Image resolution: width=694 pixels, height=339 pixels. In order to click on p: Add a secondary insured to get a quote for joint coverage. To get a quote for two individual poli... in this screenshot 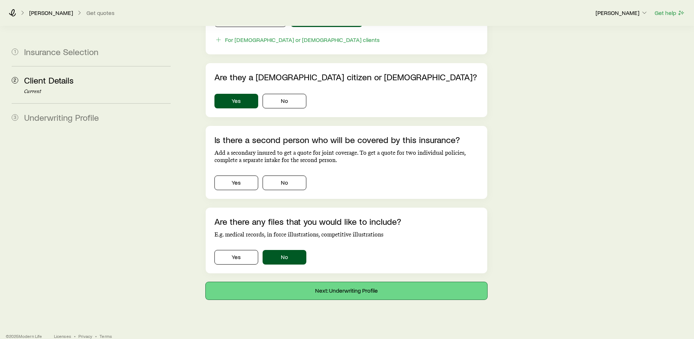, I will do `click(346, 156)`.